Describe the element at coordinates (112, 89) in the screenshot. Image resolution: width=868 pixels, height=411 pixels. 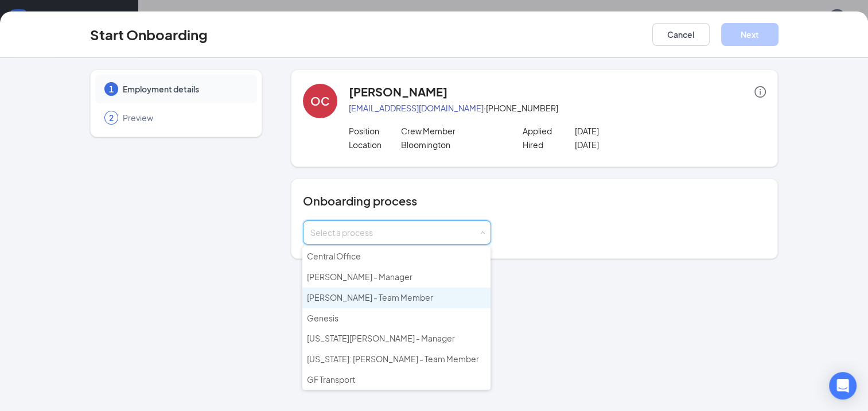
I see `span: 1` at that location.